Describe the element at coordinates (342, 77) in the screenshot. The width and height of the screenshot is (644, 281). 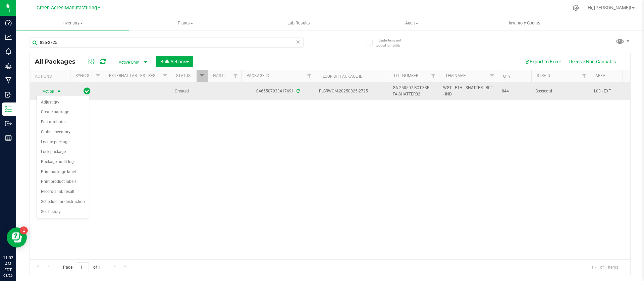
I see `a: Flourish Package ID` at that location.